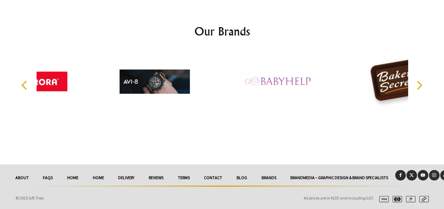 This screenshot has width=444, height=209. I want to click on a: Brands, so click(269, 178).